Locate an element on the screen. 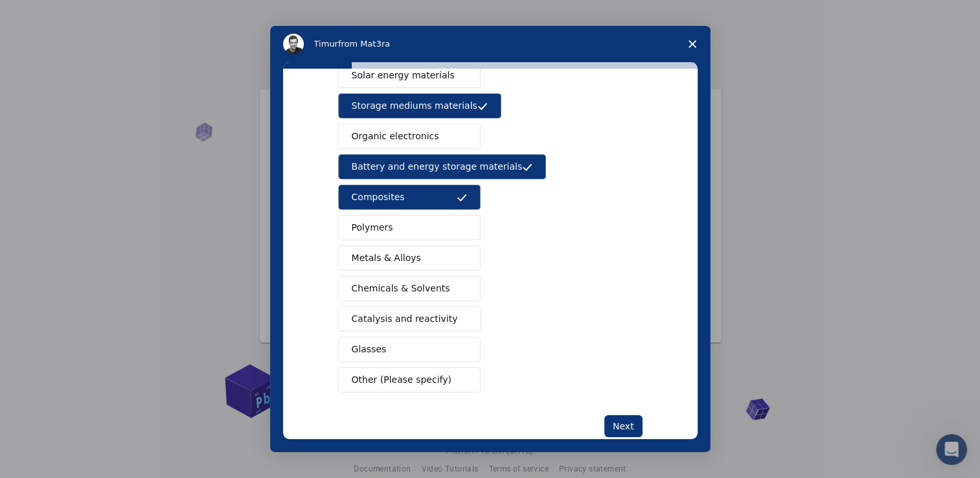 The width and height of the screenshot is (980, 478). button: Composites is located at coordinates (409, 197).